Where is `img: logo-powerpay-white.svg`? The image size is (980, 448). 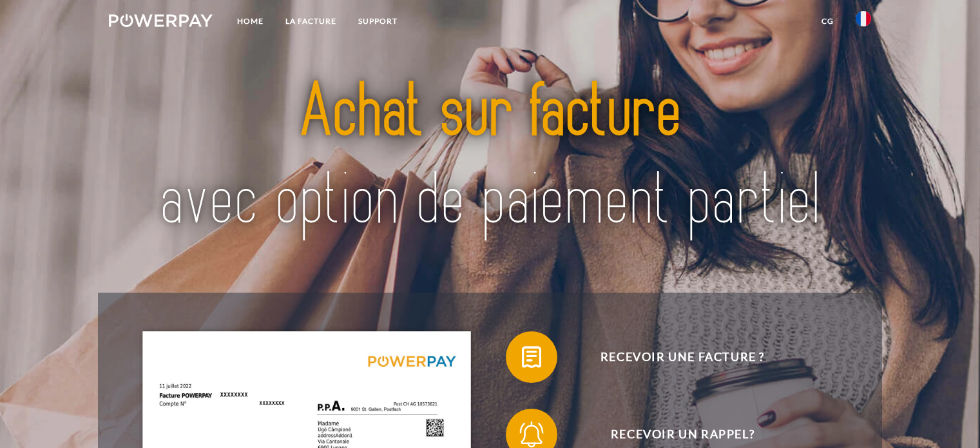
img: logo-powerpay-white.svg is located at coordinates (160, 20).